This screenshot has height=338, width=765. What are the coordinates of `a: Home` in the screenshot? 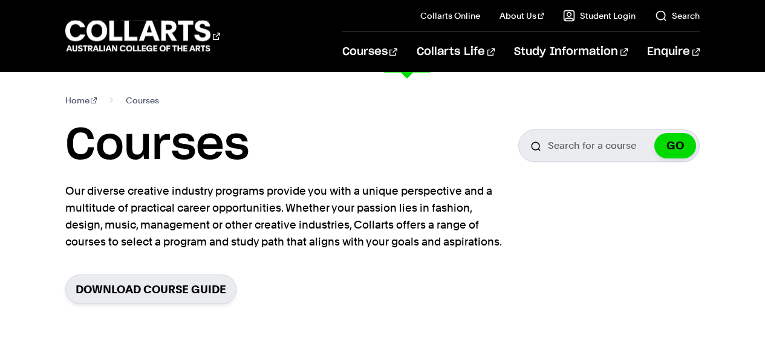 It's located at (81, 100).